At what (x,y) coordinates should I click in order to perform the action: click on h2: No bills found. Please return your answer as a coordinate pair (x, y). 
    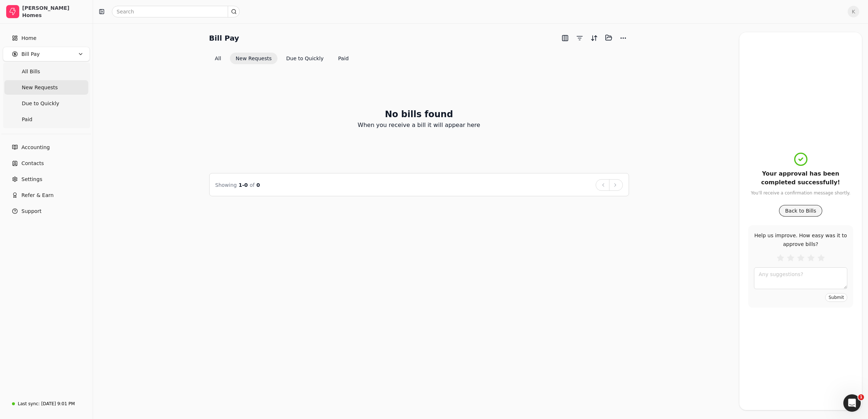
    Looking at the image, I should click on (419, 115).